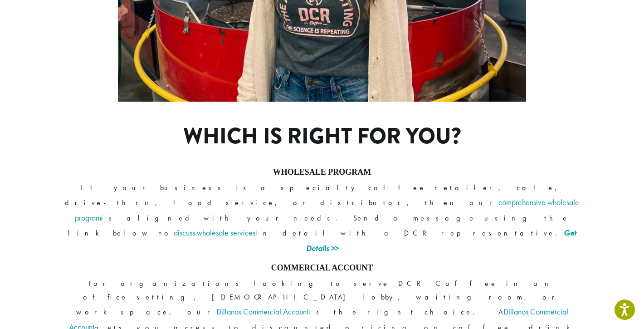 The image size is (644, 329). Describe the element at coordinates (322, 218) in the screenshot. I see `p: If your business is a specialty coffee retailer, cafe, drive-thru, food service, or distributor, ...` at that location.